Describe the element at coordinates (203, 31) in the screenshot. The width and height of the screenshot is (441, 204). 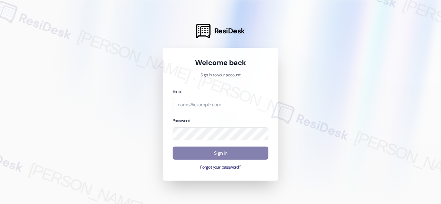
I see `img: ResiDesk Logo` at that location.